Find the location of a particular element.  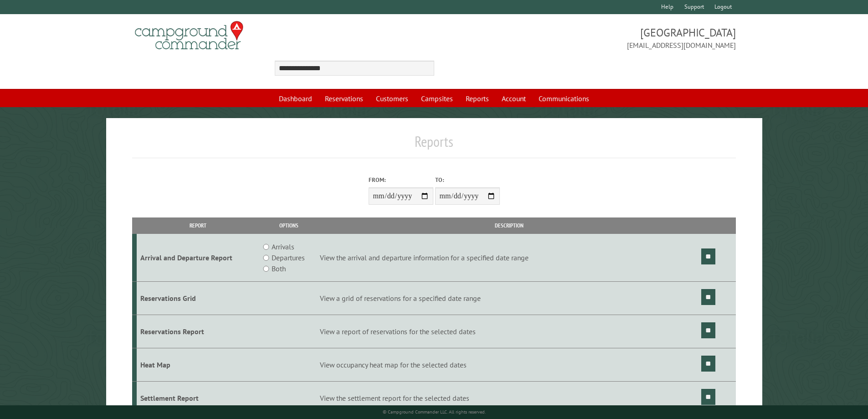

td: View the settlement report for the selected dates is located at coordinates (509, 398).